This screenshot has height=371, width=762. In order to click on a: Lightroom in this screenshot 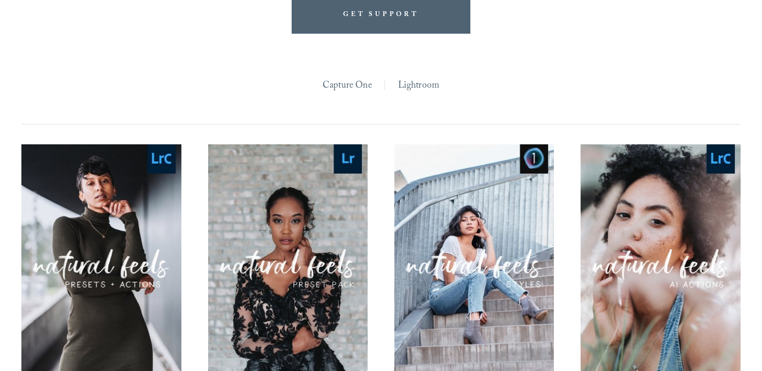, I will do `click(419, 87)`.